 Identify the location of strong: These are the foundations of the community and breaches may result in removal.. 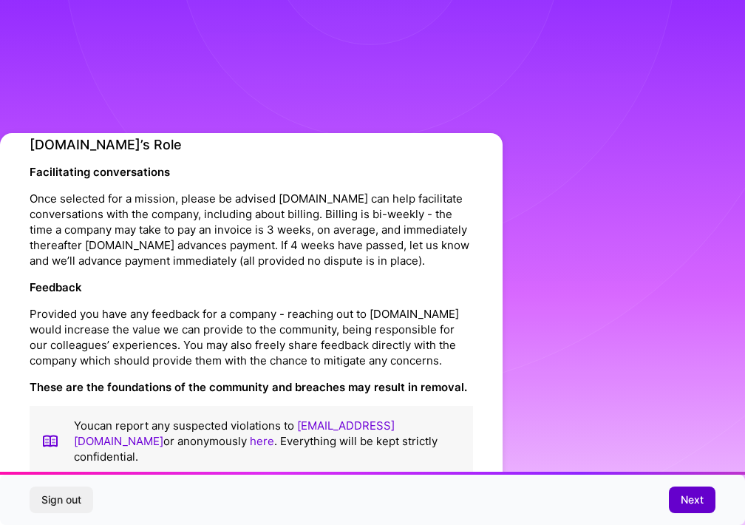
(248, 387).